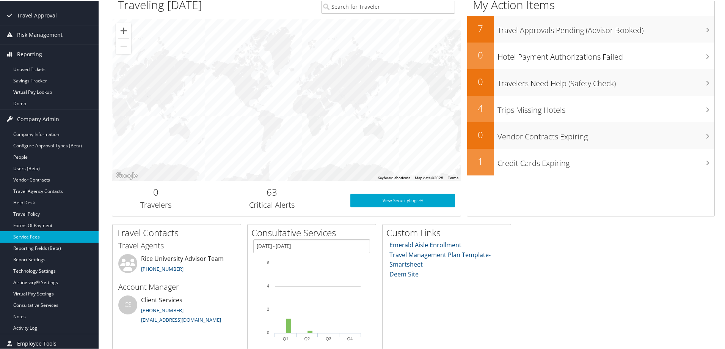 This screenshot has height=349, width=725. Describe the element at coordinates (453, 177) in the screenshot. I see `a: Terms (opens in new tab)` at that location.